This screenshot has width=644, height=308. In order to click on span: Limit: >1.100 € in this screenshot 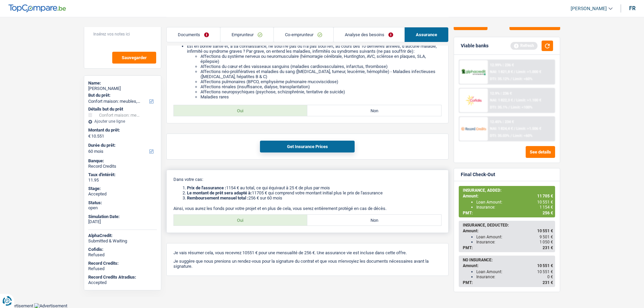, I will do `click(529, 100)`.